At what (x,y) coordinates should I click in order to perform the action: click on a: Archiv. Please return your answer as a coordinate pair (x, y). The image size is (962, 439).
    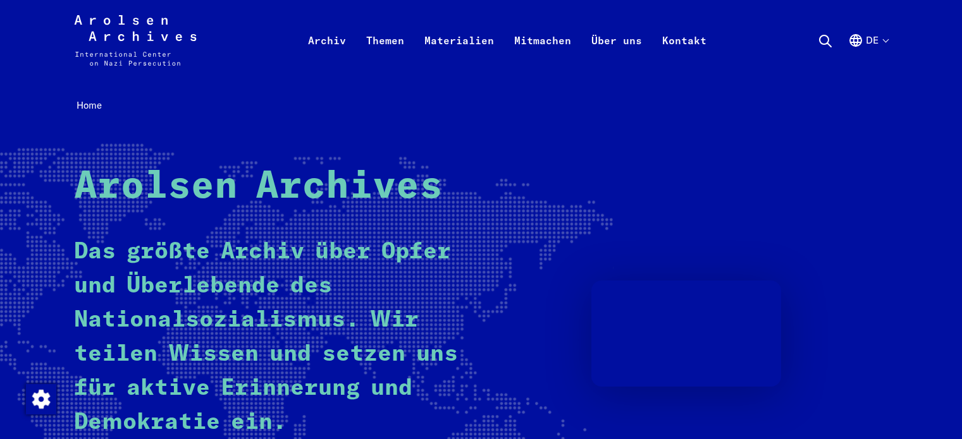
    Looking at the image, I should click on (327, 56).